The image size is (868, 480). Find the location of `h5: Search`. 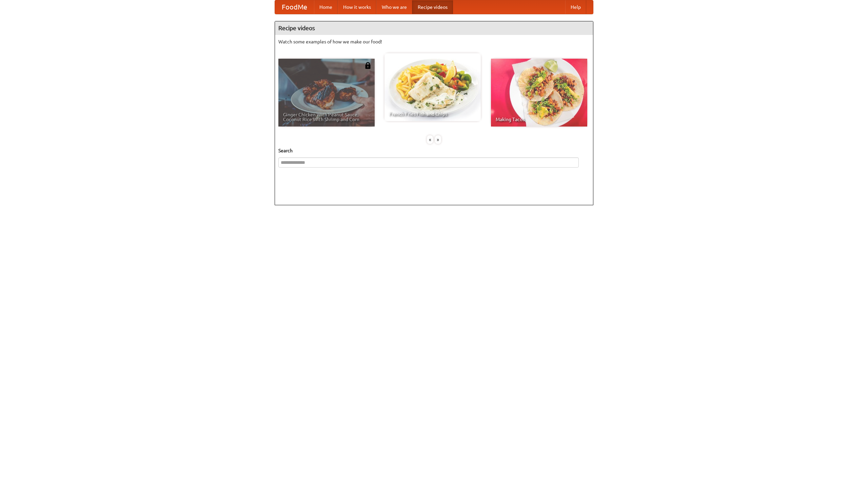

h5: Search is located at coordinates (434, 151).